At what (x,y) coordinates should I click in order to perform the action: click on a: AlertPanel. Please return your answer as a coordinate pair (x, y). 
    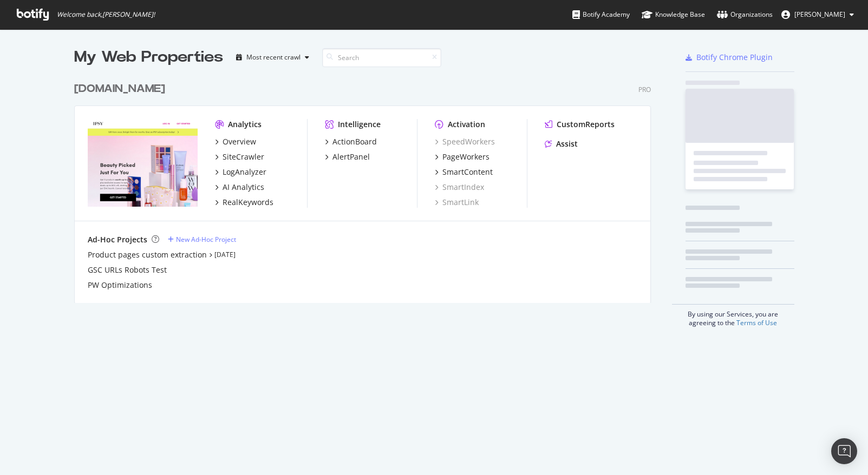
    Looking at the image, I should click on (347, 157).